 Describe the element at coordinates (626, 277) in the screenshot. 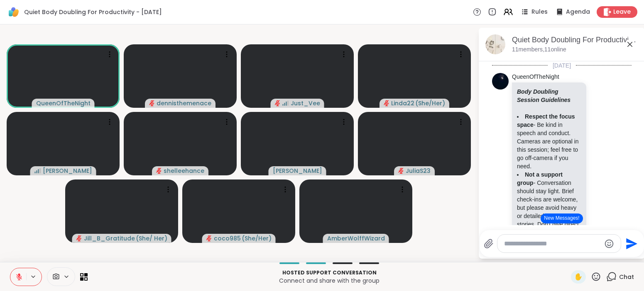

I see `span: Chat` at that location.